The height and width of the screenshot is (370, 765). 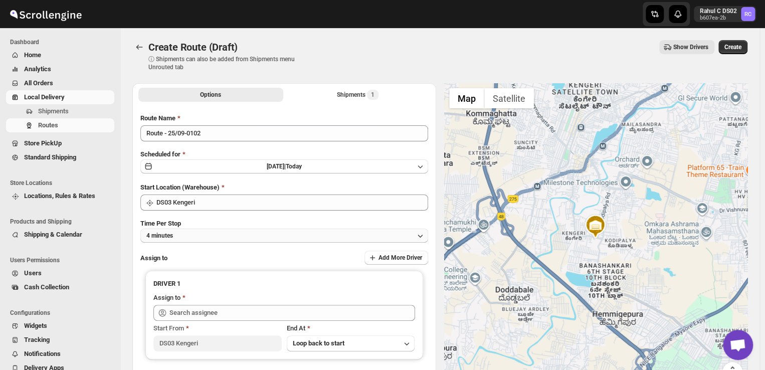 I want to click on span: Locations, Rules & Rates, so click(x=60, y=196).